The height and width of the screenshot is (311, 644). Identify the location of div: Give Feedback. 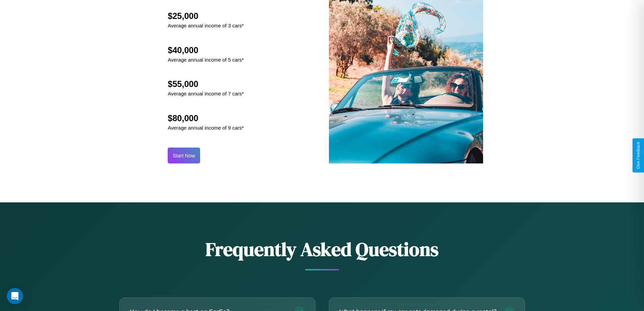
(639, 156).